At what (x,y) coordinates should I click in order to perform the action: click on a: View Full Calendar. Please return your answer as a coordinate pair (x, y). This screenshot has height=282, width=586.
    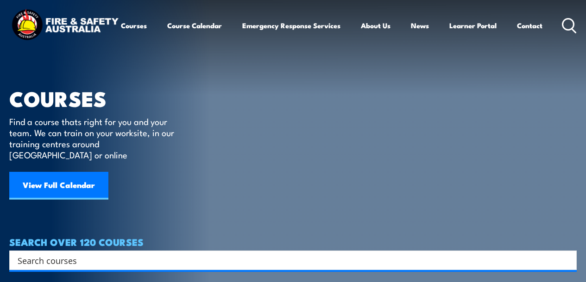
    Looking at the image, I should click on (59, 186).